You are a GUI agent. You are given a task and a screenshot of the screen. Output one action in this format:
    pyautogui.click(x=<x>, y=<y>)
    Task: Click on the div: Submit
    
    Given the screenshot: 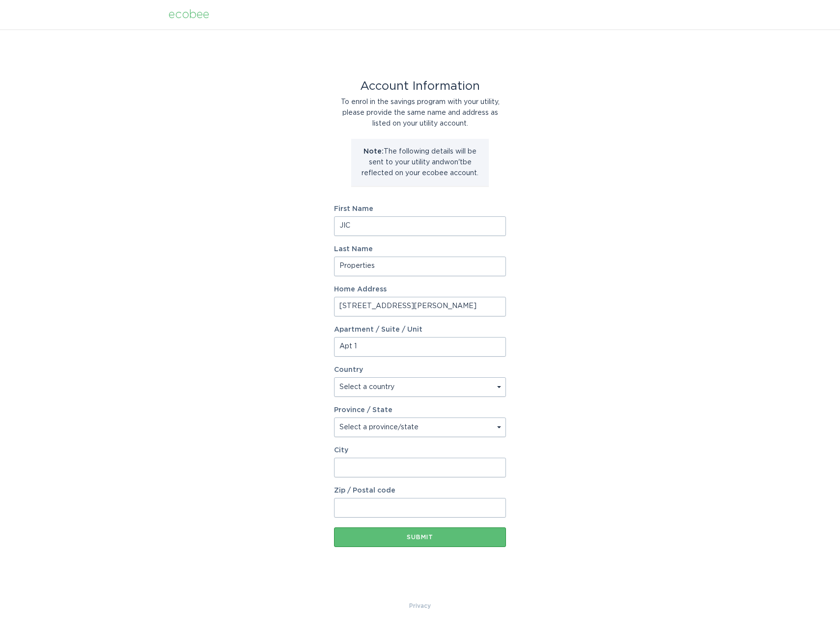 What is the action you would take?
    pyautogui.click(x=420, y=538)
    